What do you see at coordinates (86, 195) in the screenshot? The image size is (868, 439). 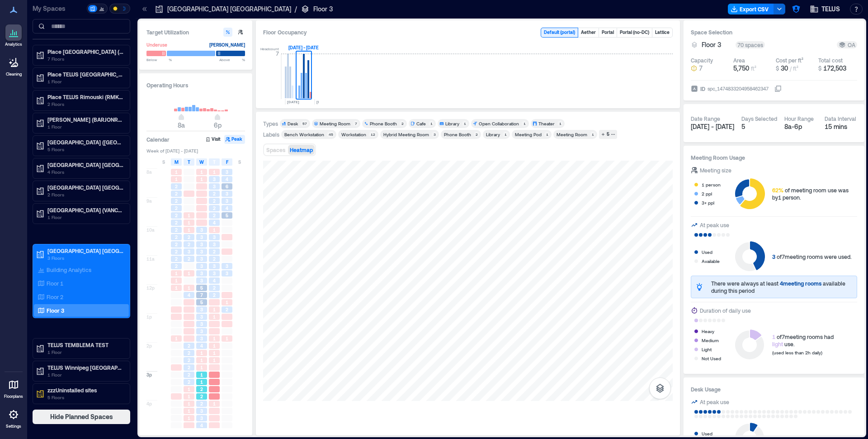 I see `p: 2 Floors` at bounding box center [86, 195].